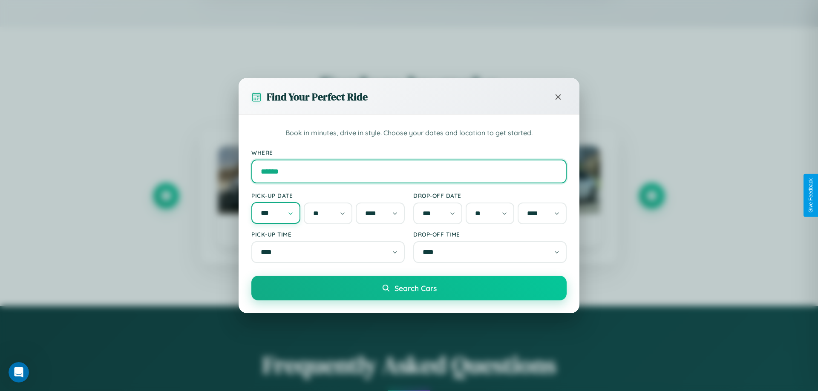 Image resolution: width=818 pixels, height=391 pixels. I want to click on p: Book in minutes, drive in style. Choose your dates and location to get started., so click(409, 133).